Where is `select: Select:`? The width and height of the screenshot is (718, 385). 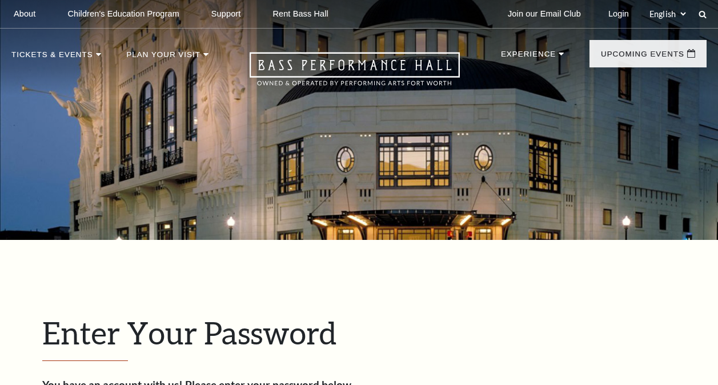
select: Select: is located at coordinates (667, 14).